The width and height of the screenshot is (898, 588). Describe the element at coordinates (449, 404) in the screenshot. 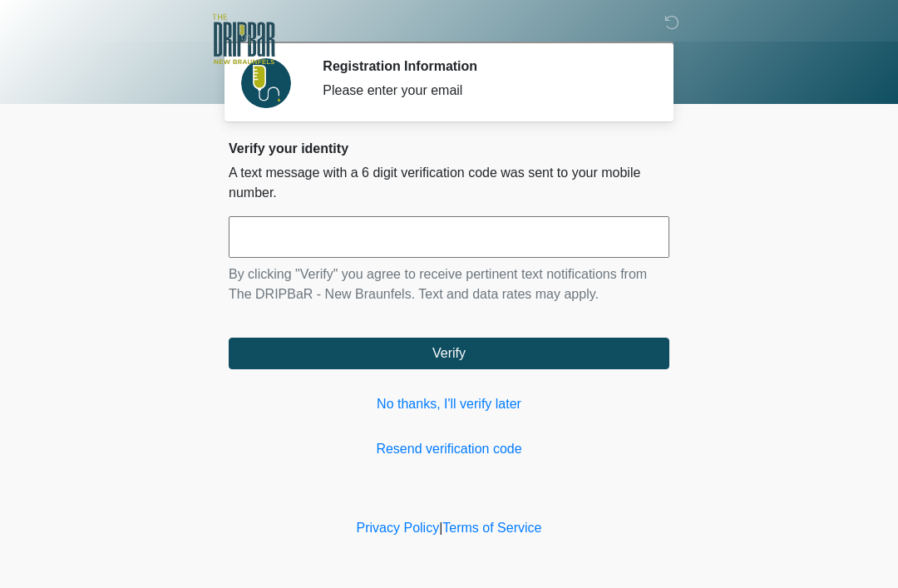

I see `a: No thanks, I'll verify later` at that location.